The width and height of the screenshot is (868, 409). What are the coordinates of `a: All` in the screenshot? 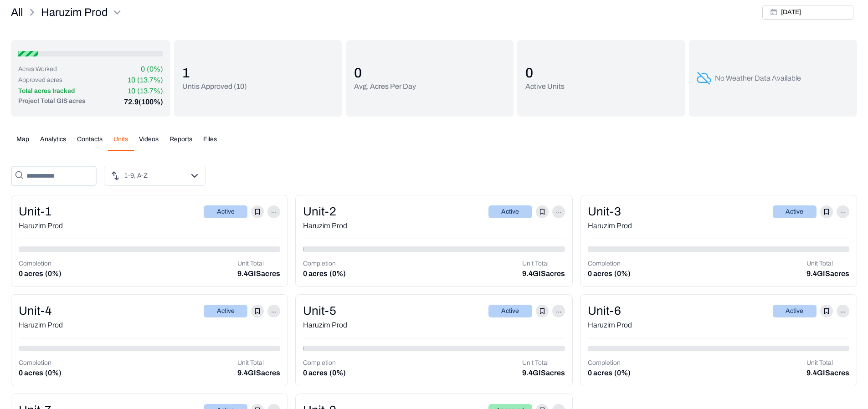 It's located at (17, 13).